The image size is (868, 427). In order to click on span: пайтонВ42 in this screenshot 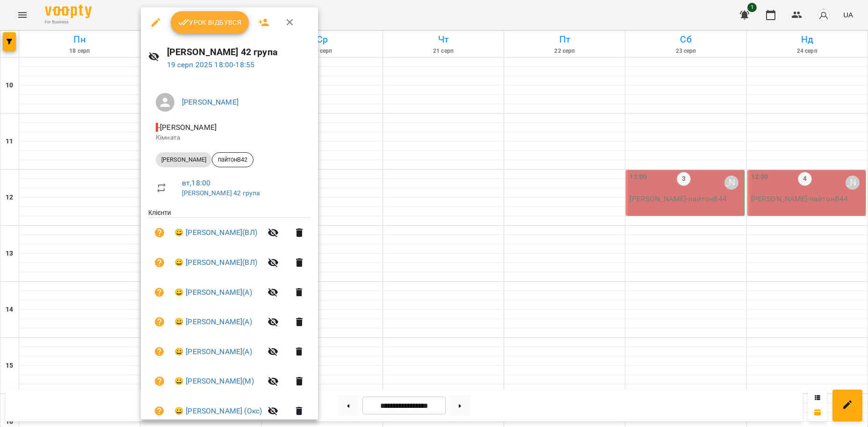, I will do `click(233, 160)`.